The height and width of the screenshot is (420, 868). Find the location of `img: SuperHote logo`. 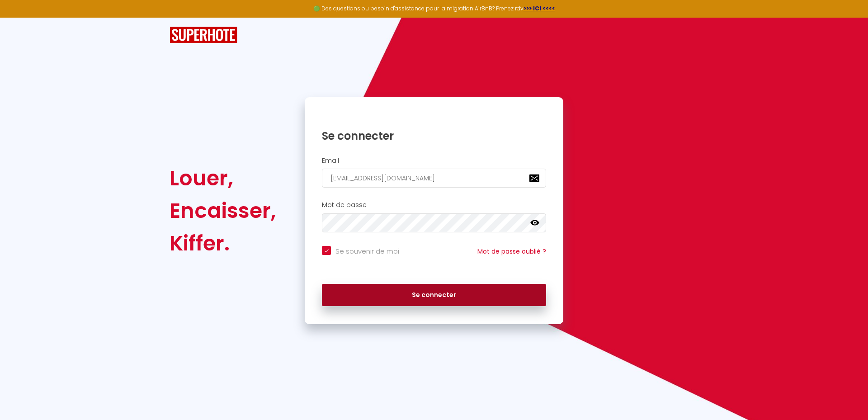

img: SuperHote logo is located at coordinates (204, 35).